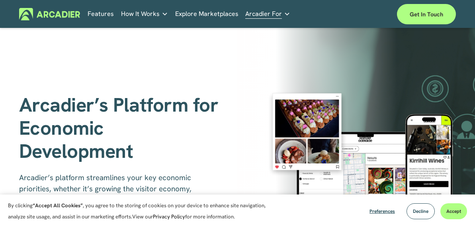 This screenshot has height=228, width=475. What do you see at coordinates (426, 14) in the screenshot?
I see `a: Get in touch` at bounding box center [426, 14].